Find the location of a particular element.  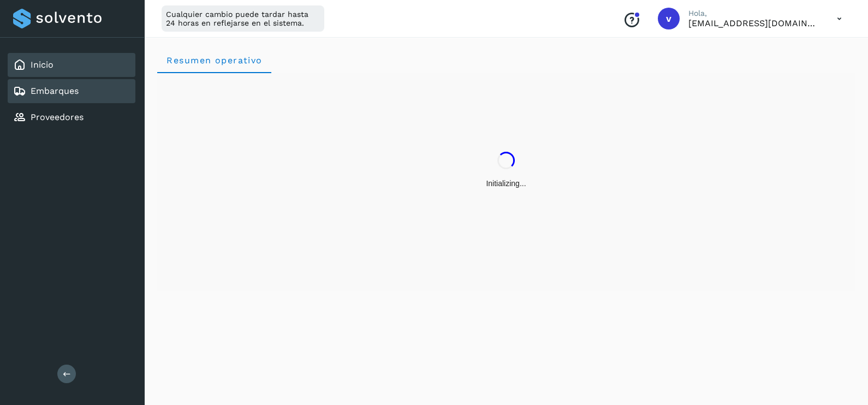

p: Hola, is located at coordinates (754, 13).